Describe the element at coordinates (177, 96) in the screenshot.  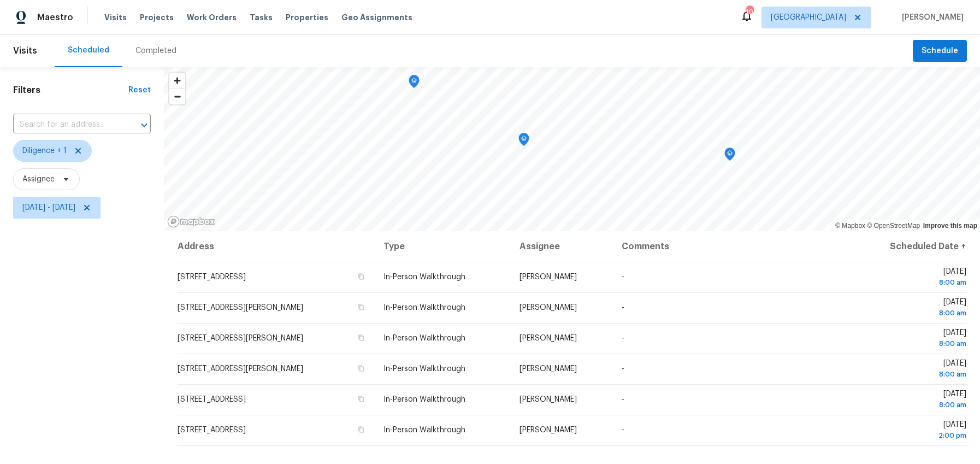
I see `button: Zoom out` at that location.